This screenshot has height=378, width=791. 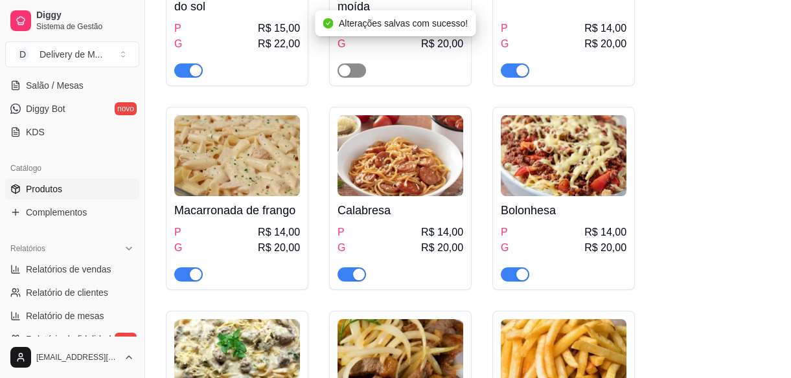 What do you see at coordinates (72, 340) in the screenshot?
I see `a: Relatório de fidelidadenovo` at bounding box center [72, 340].